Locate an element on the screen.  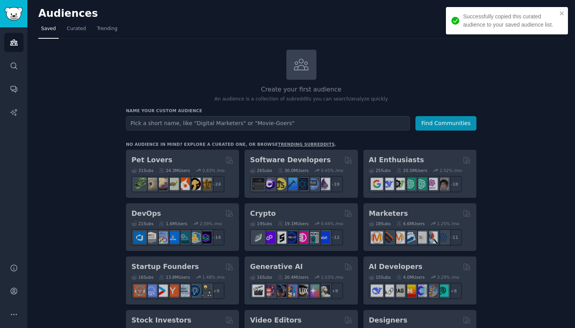
button: close is located at coordinates (562, 13).